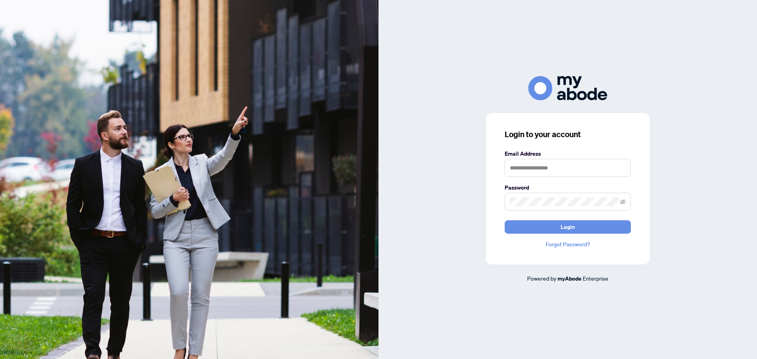 This screenshot has width=757, height=359. What do you see at coordinates (595, 278) in the screenshot?
I see `span: Enterprise` at bounding box center [595, 278].